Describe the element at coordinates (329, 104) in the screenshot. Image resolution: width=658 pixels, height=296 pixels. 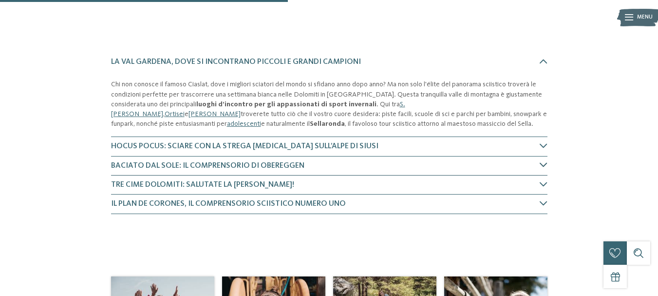
I see `p: Chi non conosce il famoso Ciaslat, dove i migliori sciatori del mondo si sfidano anno dopo anno? ...` at that location.